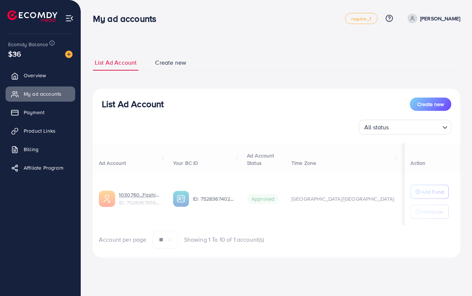 This screenshot has height=296, width=472. Describe the element at coordinates (28, 44) in the screenshot. I see `span: Ecomdy Balance` at that location.